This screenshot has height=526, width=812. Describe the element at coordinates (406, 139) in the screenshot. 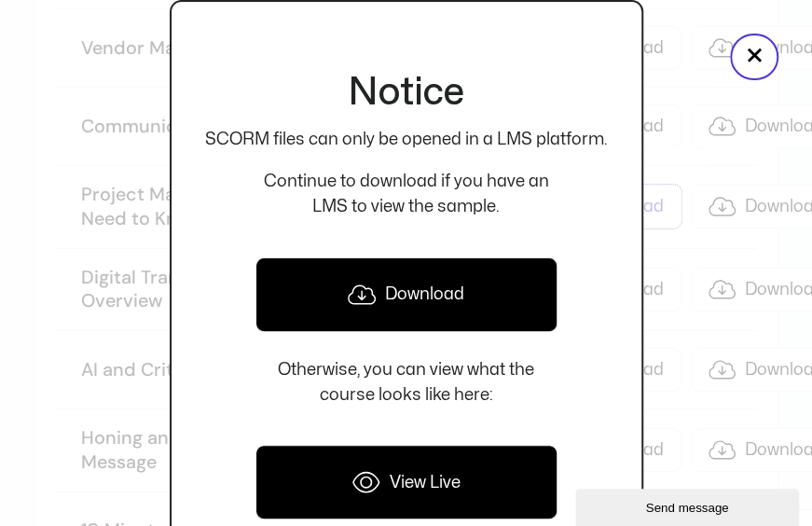

I see `p: SCORM files can only be opened in a LMS platform.` at that location.